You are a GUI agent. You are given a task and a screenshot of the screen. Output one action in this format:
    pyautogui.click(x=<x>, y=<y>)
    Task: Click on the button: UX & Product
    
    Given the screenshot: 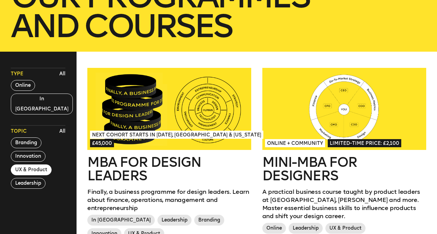 What is the action you would take?
    pyautogui.click(x=31, y=170)
    